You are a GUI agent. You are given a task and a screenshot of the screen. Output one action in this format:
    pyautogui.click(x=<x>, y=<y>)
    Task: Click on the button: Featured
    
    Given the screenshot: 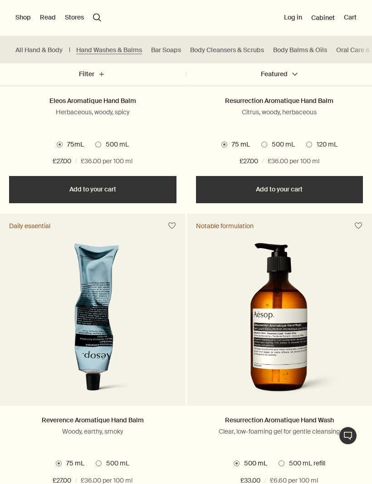 What is the action you would take?
    pyautogui.click(x=279, y=74)
    